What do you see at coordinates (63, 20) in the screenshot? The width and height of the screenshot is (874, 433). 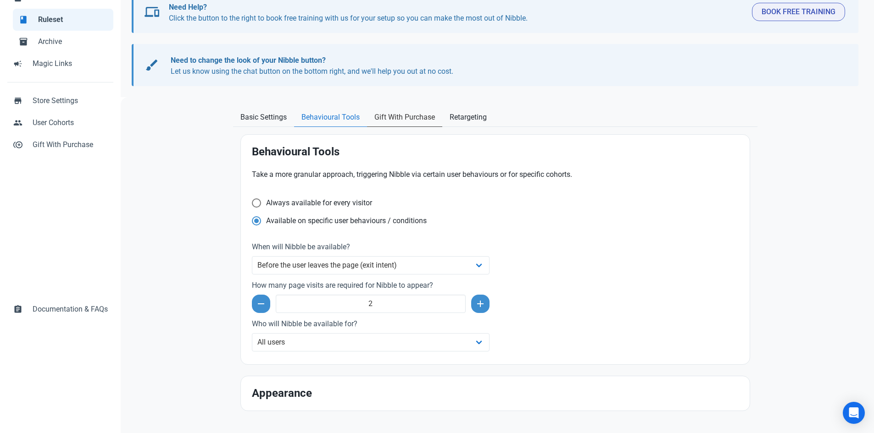 I see `a: bookRuleset` at bounding box center [63, 20].